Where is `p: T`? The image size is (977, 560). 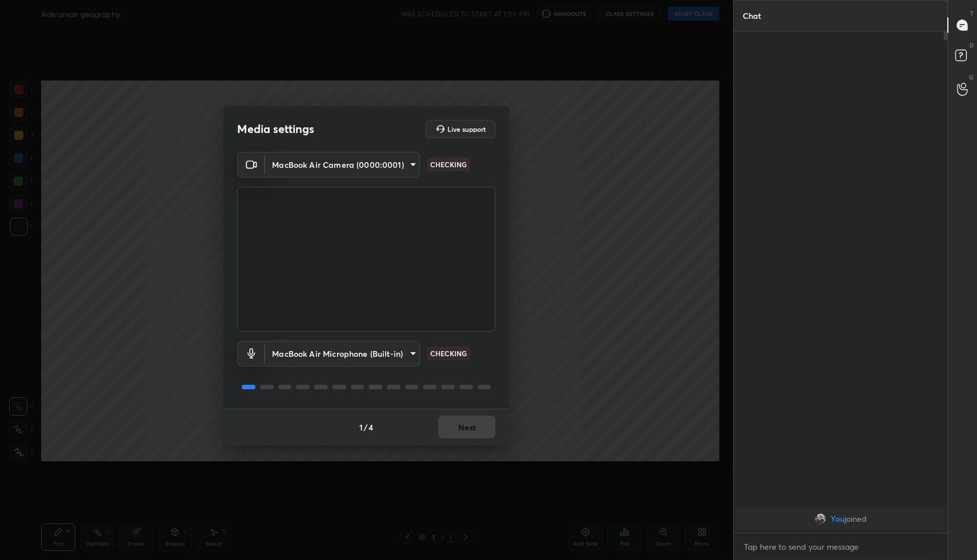
p: T is located at coordinates (972, 13).